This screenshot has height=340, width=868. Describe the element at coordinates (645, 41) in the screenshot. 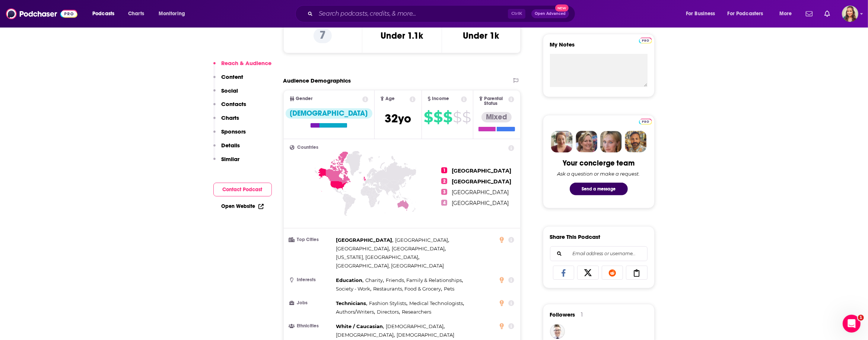

I see `img: Podchaser Pro` at that location.